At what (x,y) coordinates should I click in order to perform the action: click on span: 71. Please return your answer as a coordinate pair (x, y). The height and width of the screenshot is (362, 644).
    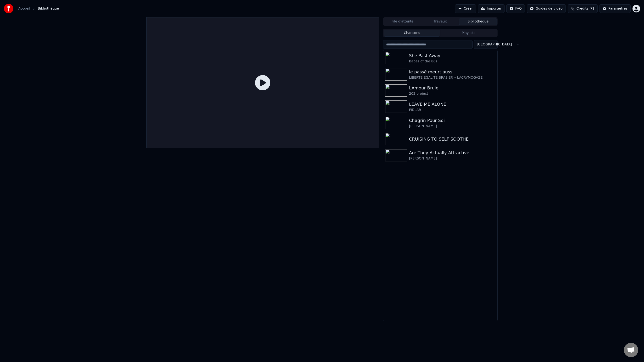
    Looking at the image, I should click on (592, 9).